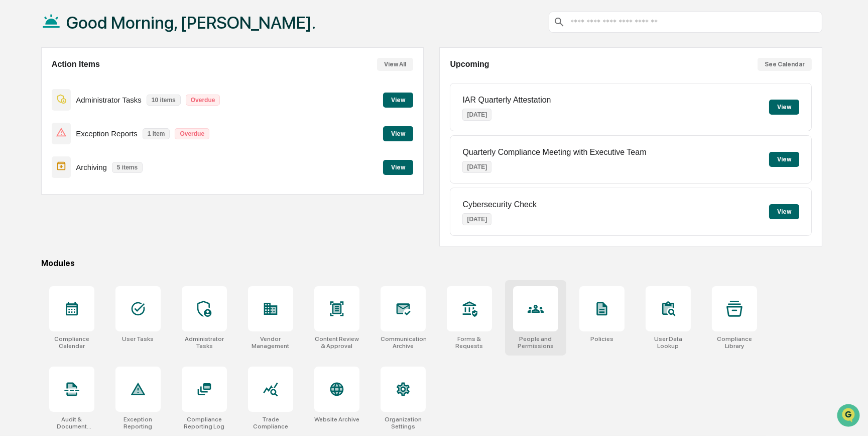 The width and height of the screenshot is (868, 436). Describe the element at coordinates (507, 100) in the screenshot. I see `p: IAR Quarterly Attestation` at that location.